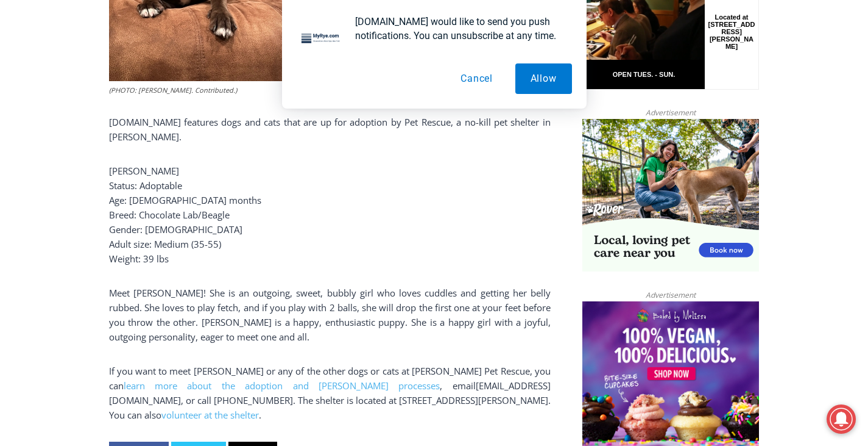  I want to click on div: Individually Wrapped Items. Dairy, Gluten & Nut Free Options. Kosher Items Available., so click(190, 27).